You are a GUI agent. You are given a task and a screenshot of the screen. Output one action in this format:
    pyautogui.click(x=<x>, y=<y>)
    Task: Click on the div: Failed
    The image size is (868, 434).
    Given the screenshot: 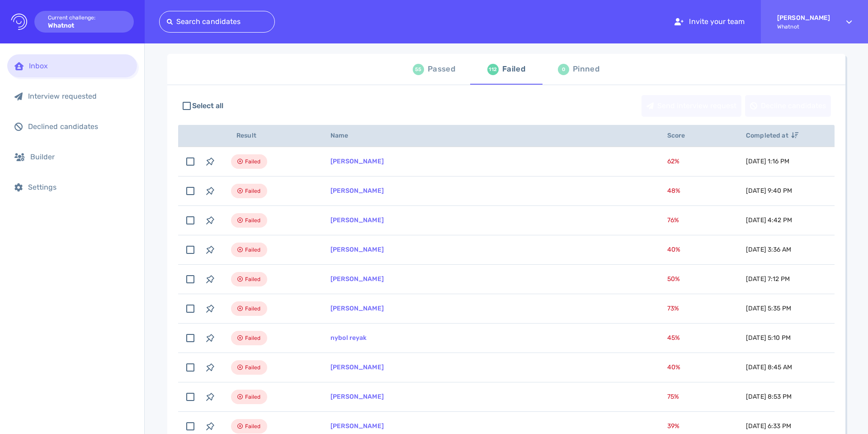 What is the action you would take?
    pyautogui.click(x=514, y=69)
    